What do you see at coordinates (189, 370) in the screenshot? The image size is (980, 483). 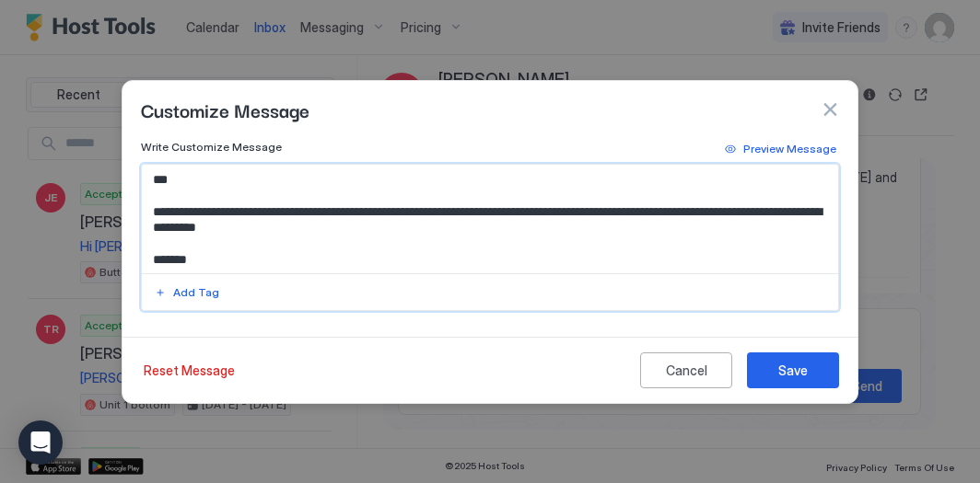 I see `button: Reset Message` at bounding box center [189, 370].